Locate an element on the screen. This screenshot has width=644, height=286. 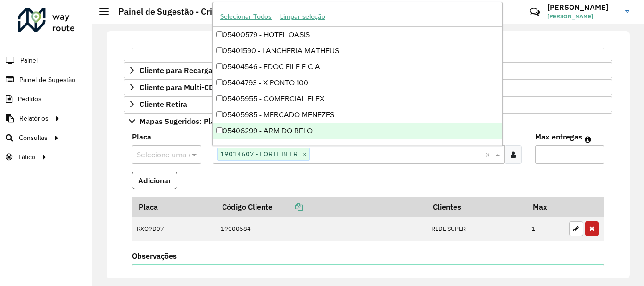
td: REDE SUPER is located at coordinates (476, 229).